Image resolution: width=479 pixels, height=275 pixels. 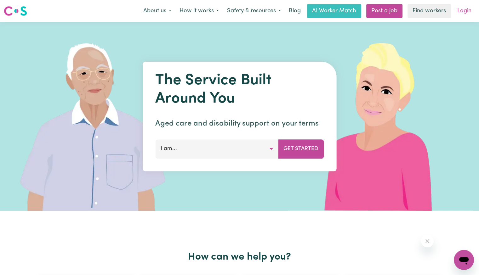 What do you see at coordinates (217, 149) in the screenshot?
I see `button: I am...` at bounding box center [217, 149].